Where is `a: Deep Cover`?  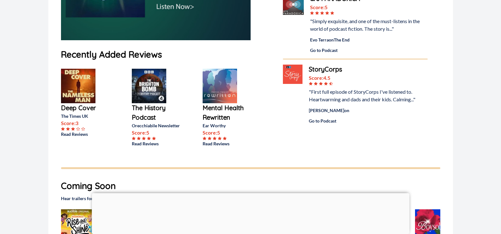 a: Deep Cover is located at coordinates (86, 108).